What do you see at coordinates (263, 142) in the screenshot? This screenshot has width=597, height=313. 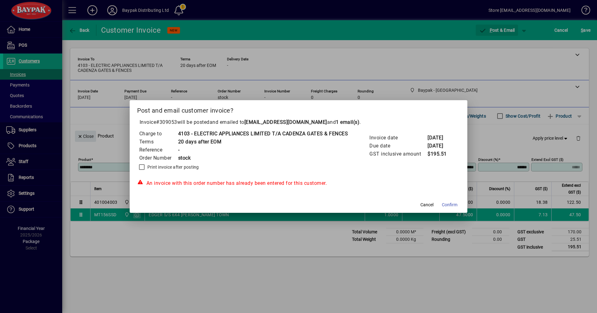 I see `td: 20 days after EOM` at bounding box center [263, 142].